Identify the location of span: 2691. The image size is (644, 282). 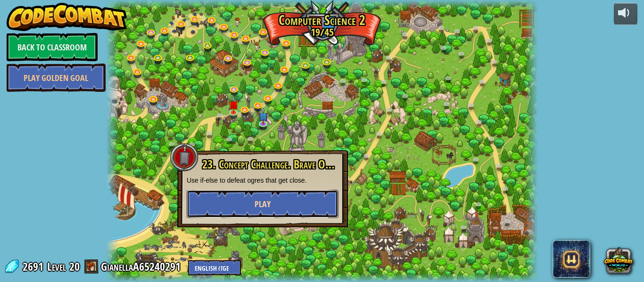
(35, 267).